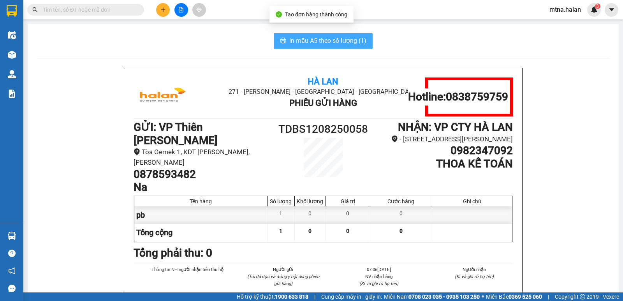 The height and width of the screenshot is (301, 623). I want to click on div: pb, so click(201, 215).